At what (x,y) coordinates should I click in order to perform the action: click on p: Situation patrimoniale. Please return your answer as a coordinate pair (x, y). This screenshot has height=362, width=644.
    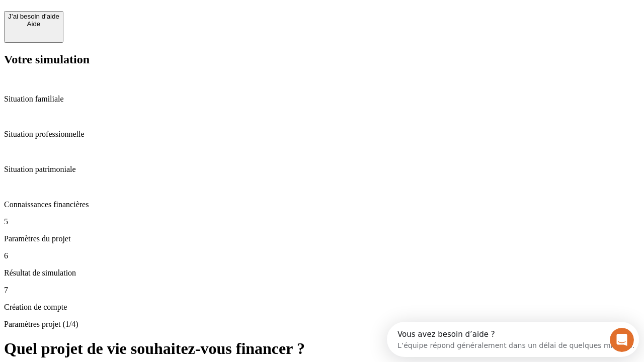
    Looking at the image, I should click on (322, 169).